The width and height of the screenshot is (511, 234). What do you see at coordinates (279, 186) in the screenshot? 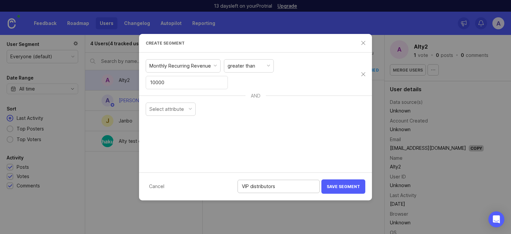
I see `input: Segment name` at bounding box center [279, 186].